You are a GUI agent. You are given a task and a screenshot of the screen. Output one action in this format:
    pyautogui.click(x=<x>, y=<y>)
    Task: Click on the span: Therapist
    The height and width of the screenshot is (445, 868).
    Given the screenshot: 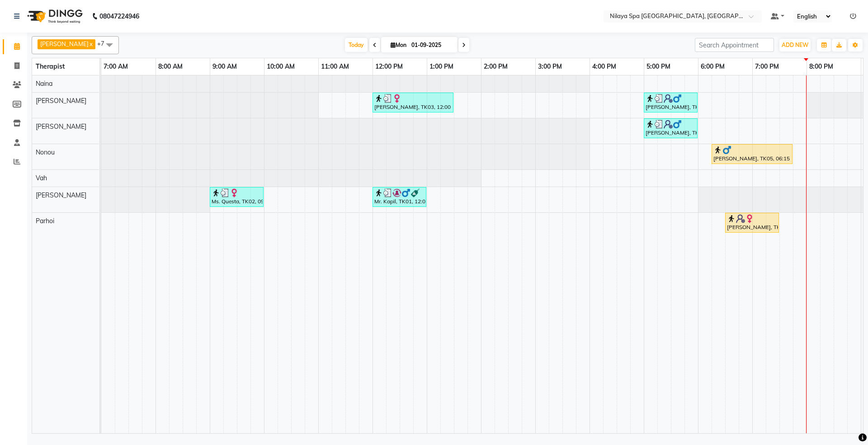 What is the action you would take?
    pyautogui.click(x=50, y=66)
    